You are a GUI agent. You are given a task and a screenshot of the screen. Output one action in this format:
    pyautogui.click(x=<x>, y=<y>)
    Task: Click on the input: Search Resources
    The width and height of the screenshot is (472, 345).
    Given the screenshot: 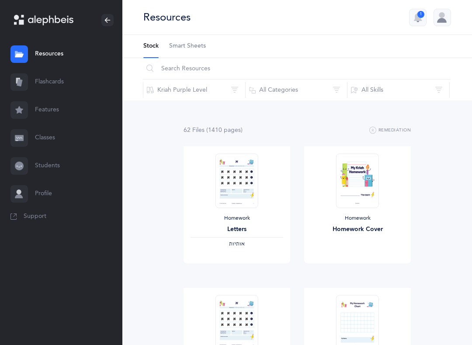 What is the action you would take?
    pyautogui.click(x=297, y=69)
    